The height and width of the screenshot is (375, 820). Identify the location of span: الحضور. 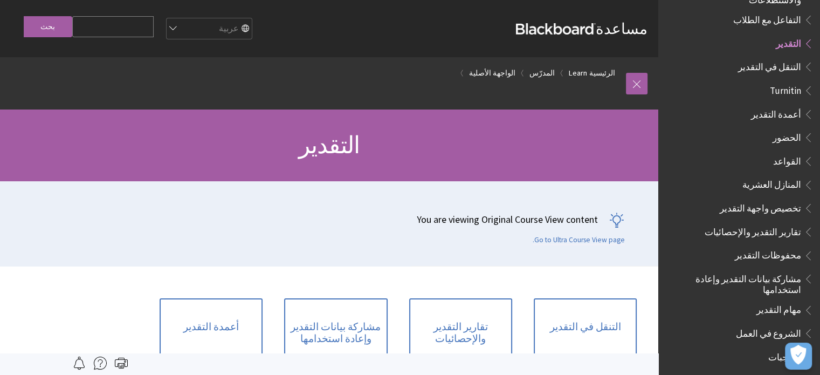
(787, 135).